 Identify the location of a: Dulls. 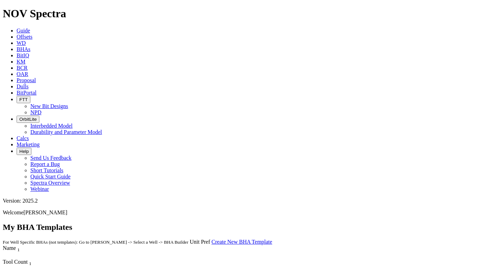
(22, 86).